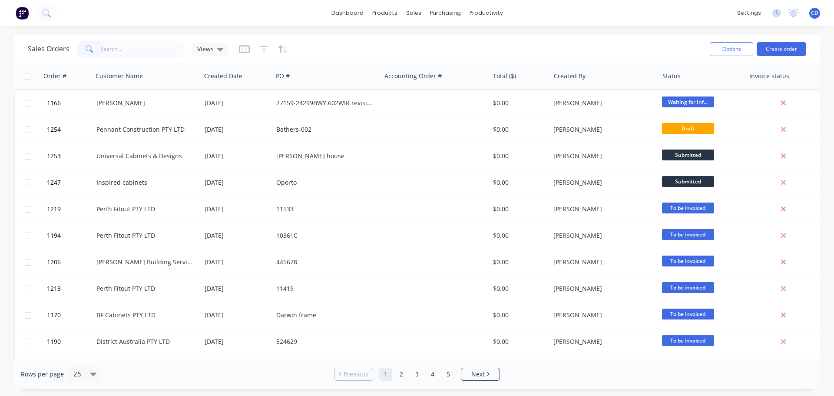  I want to click on div: products, so click(385, 13).